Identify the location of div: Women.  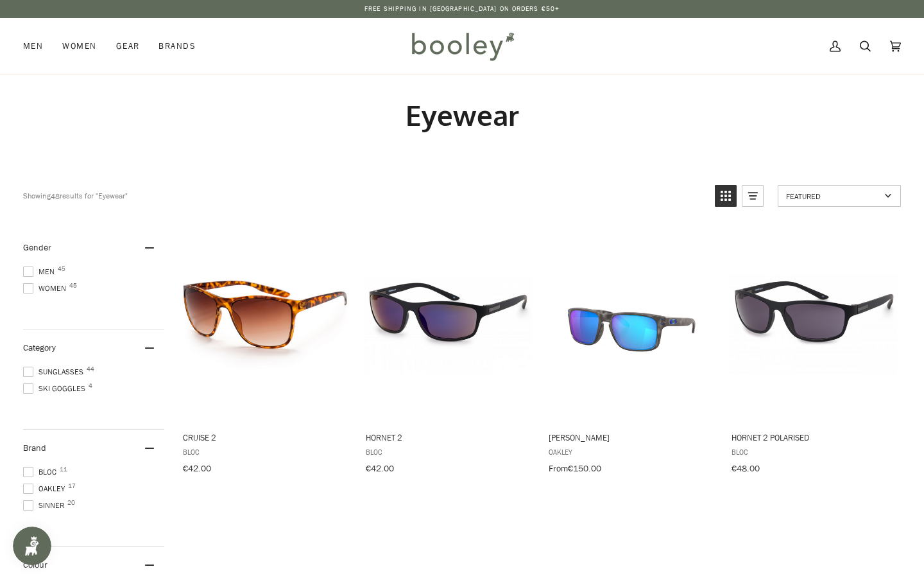
(79, 47).